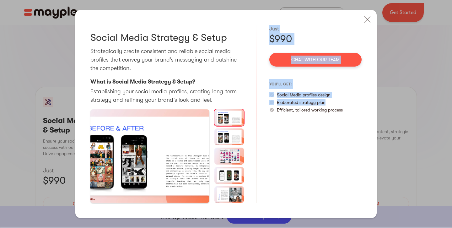  What do you see at coordinates (159, 38) in the screenshot?
I see `h3: Social Media Strategy & Setup` at bounding box center [159, 38].